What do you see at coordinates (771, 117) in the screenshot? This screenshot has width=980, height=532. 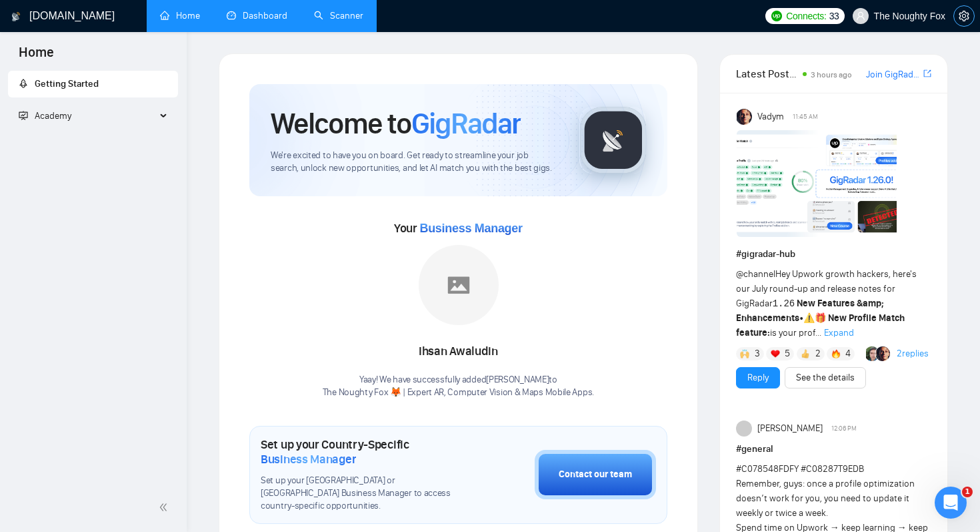 I see `span: Vadym` at bounding box center [771, 117].